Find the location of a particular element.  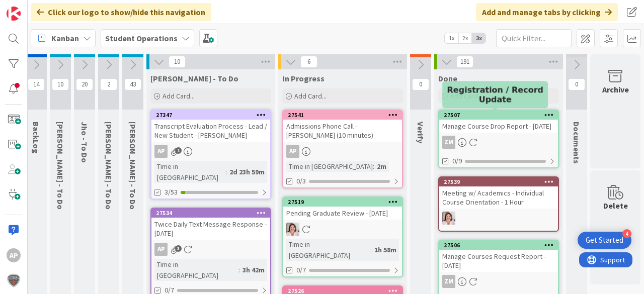

div: 27539Meeting w/ Academics - Individual Course Orientation - 1 Hour is located at coordinates (499, 193).